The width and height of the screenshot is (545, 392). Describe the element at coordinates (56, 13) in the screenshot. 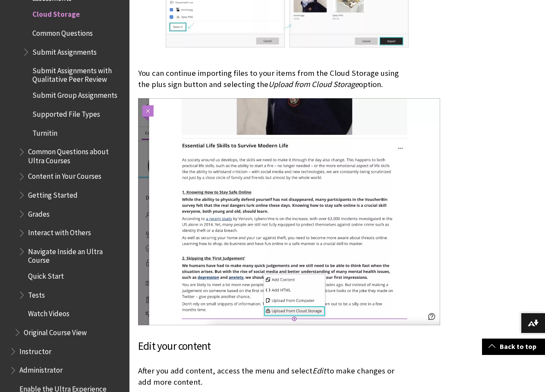

I see `span: Cloud Storage` at that location.